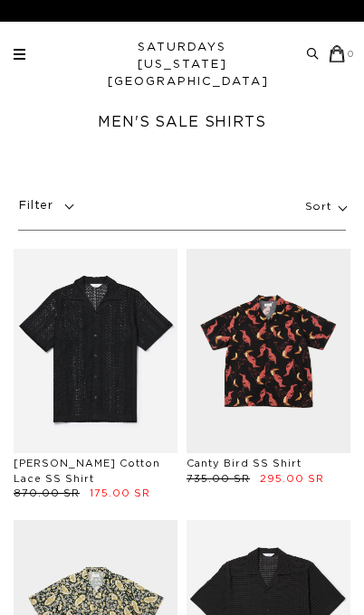 The image size is (364, 615). What do you see at coordinates (119, 493) in the screenshot?
I see `span: 175.00 SR` at bounding box center [119, 493].